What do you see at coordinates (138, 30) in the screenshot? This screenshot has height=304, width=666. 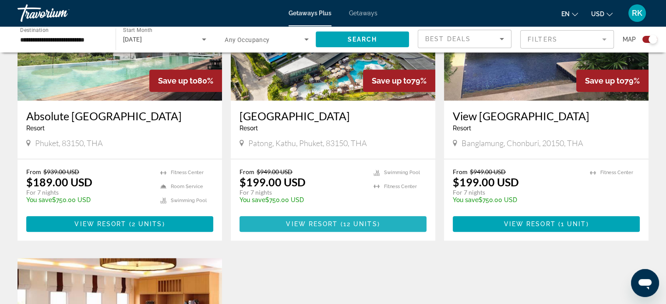 I see `span: Start Month` at bounding box center [138, 30].